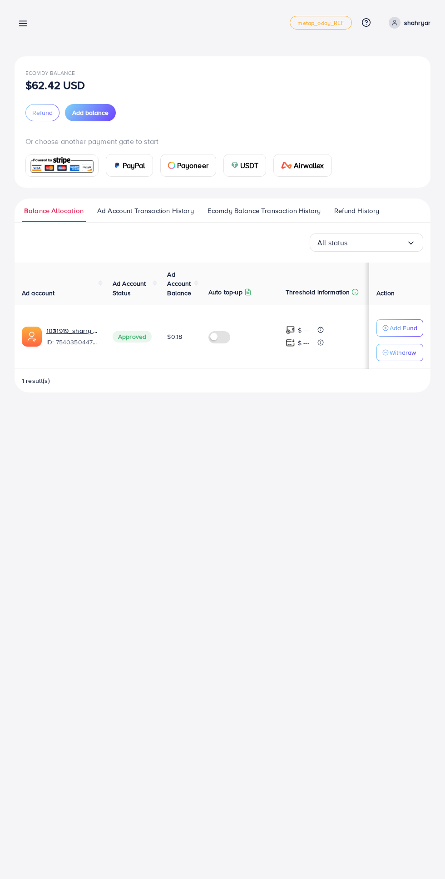  Describe the element at coordinates (188, 165) in the screenshot. I see `a: cardPayoneer` at that location.